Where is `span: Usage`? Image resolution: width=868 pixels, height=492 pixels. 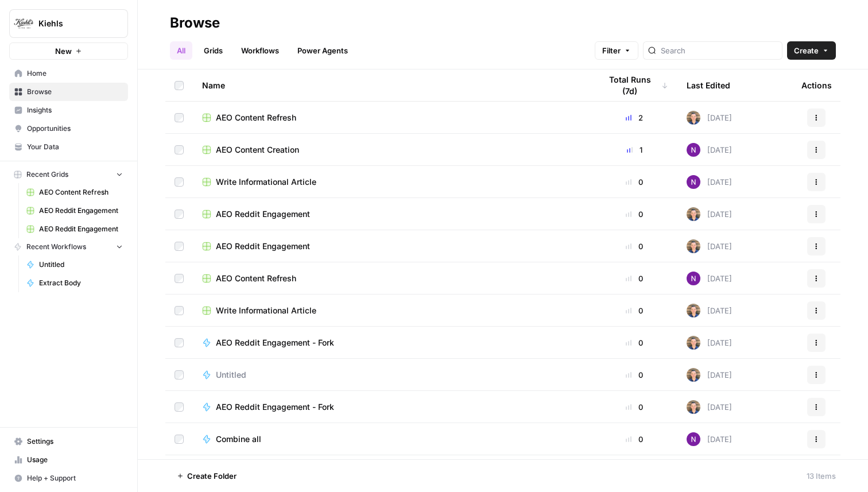
span: Usage is located at coordinates (74, 460).